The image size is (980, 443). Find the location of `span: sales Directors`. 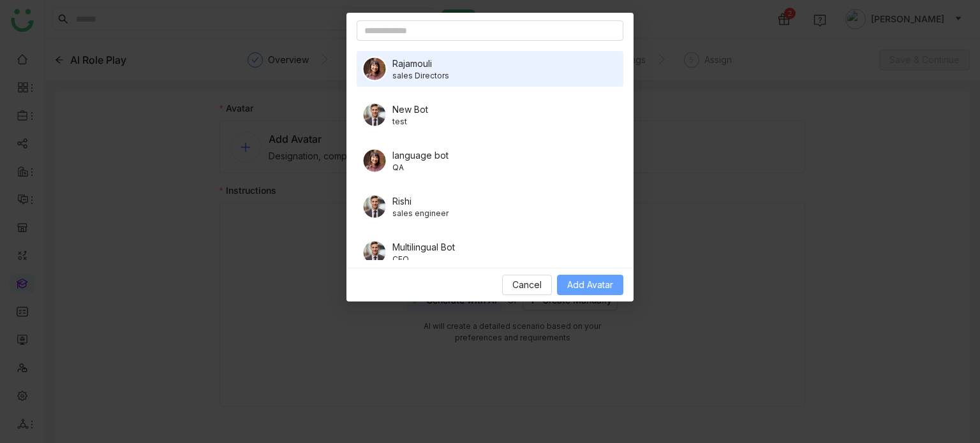

span: sales Directors is located at coordinates (421, 76).